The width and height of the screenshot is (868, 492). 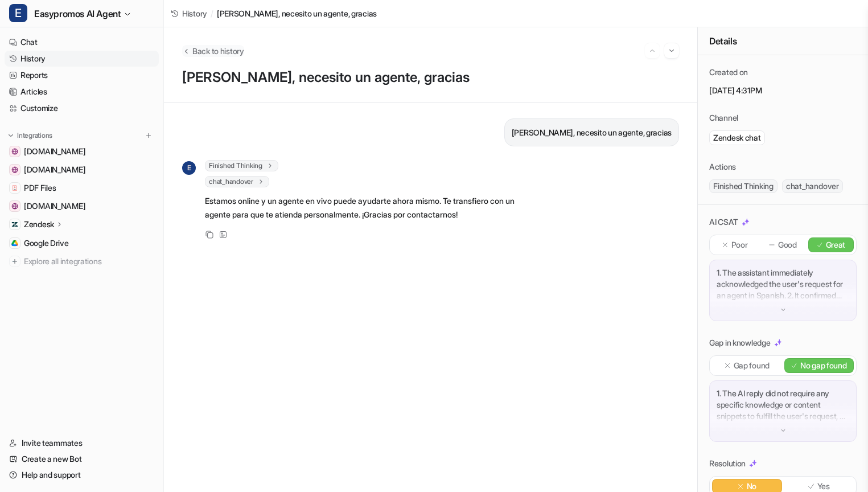 What do you see at coordinates (40, 188) in the screenshot?
I see `span: PDF Files` at bounding box center [40, 188].